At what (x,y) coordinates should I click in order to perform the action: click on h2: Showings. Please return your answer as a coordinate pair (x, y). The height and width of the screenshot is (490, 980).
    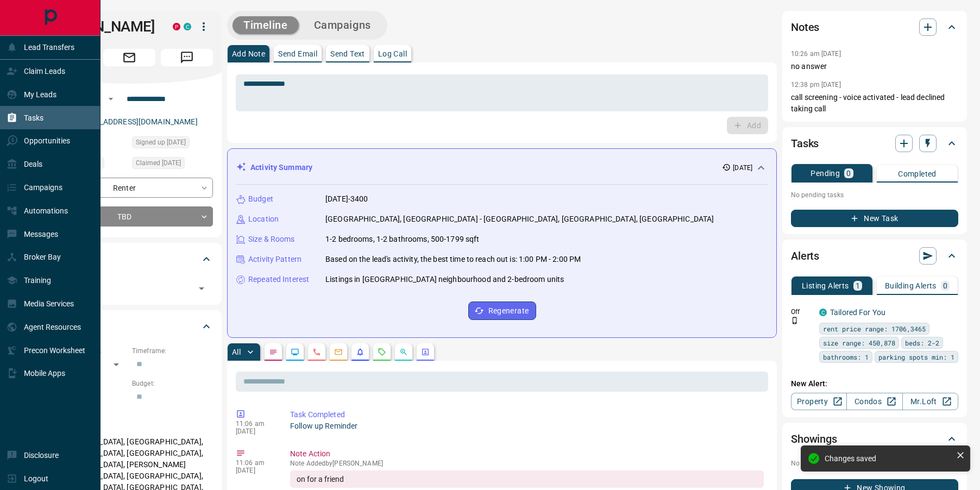
    Looking at the image, I should click on (814, 439).